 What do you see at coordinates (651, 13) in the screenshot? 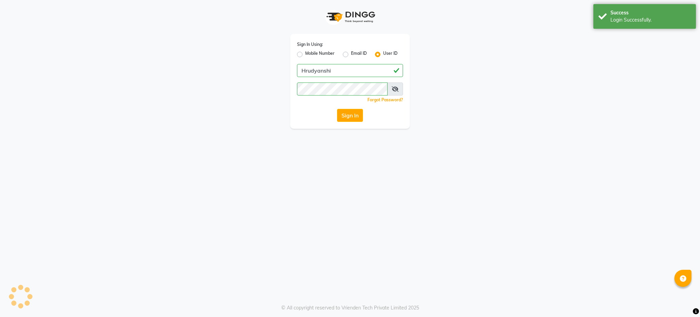
I see `div: Success` at bounding box center [651, 13].